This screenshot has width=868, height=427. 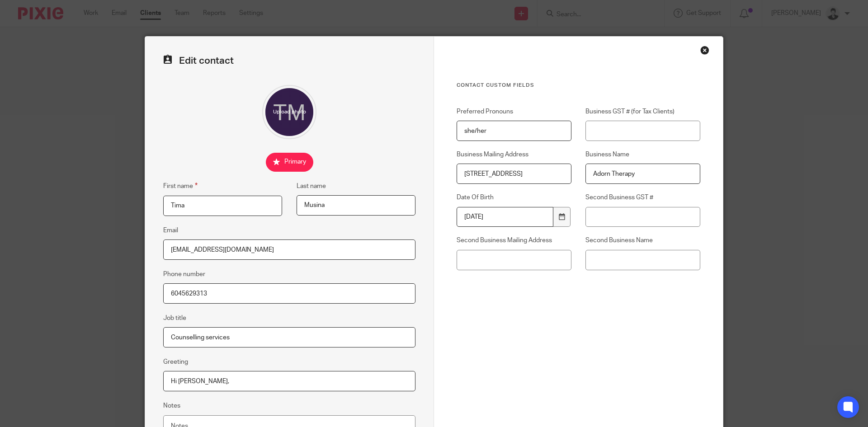 What do you see at coordinates (289, 61) in the screenshot?
I see `h2: Edit contact` at bounding box center [289, 61].